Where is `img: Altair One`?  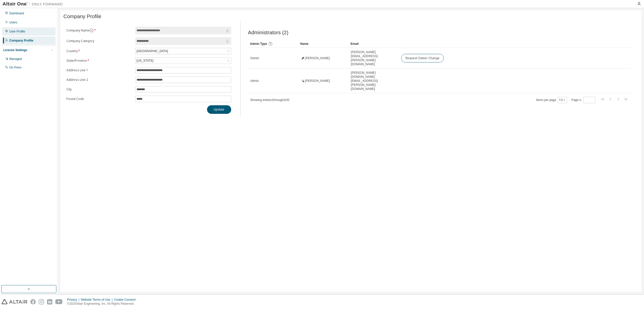
img: Altair One is located at coordinates (34, 4).